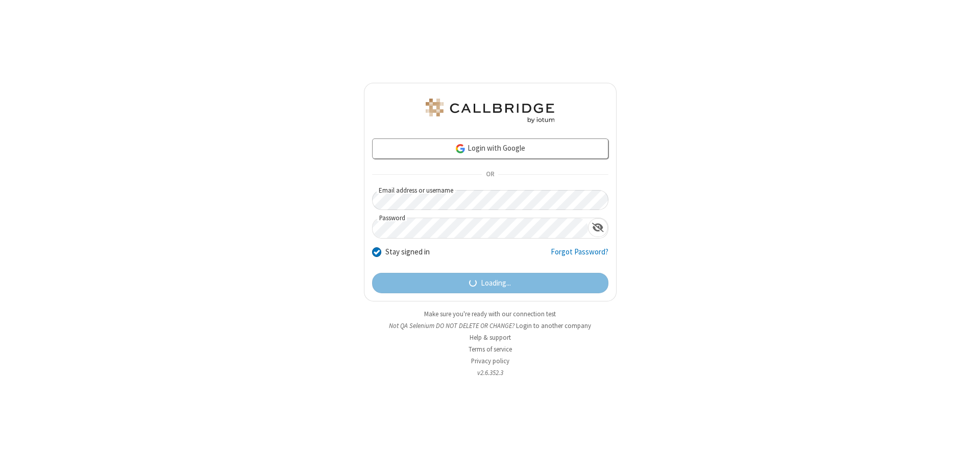 The height and width of the screenshot is (468, 980). What do you see at coordinates (490, 175) in the screenshot?
I see `span: OR` at bounding box center [490, 175].